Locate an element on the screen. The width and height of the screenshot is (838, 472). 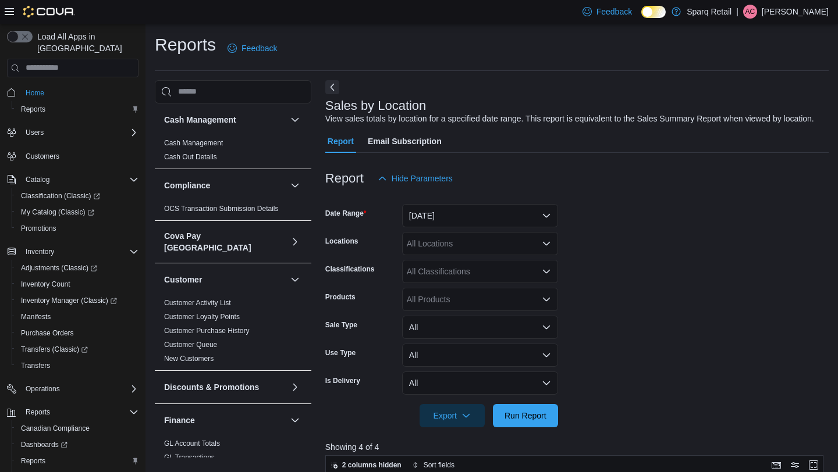
p: Sparq Retail is located at coordinates (709, 12).